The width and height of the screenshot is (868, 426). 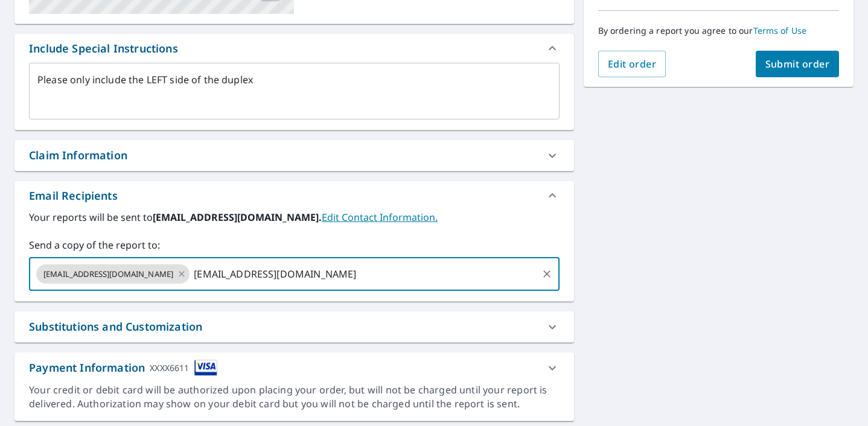 What do you see at coordinates (718, 31) in the screenshot?
I see `p: By ordering a report you agree to our` at bounding box center [718, 31].